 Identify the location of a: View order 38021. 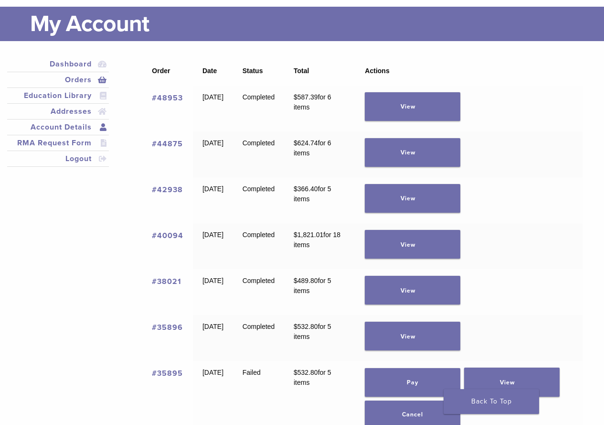
(413, 290).